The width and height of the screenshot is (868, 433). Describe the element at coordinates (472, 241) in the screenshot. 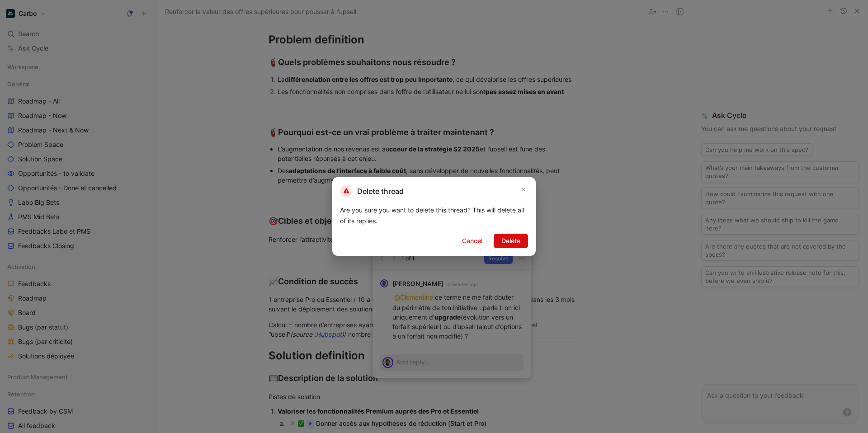

I see `button: Cancel` at that location.